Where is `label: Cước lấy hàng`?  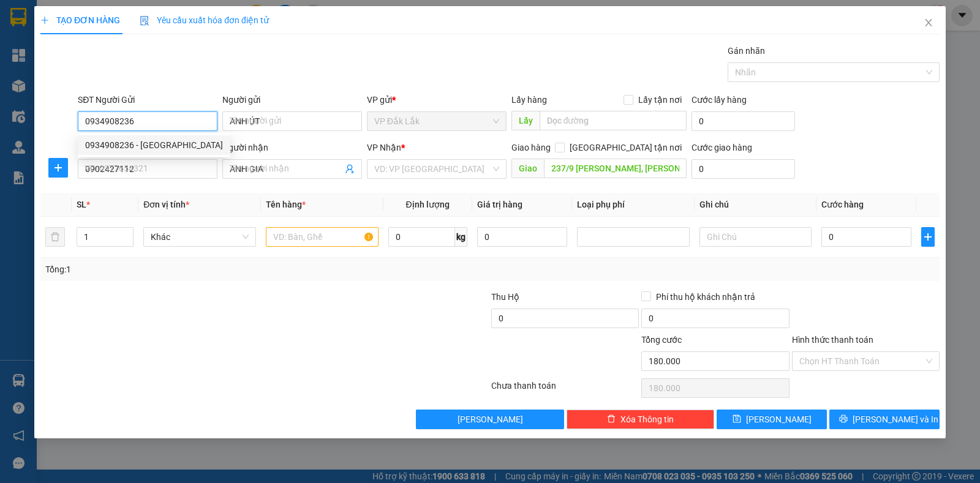
label: Cước lấy hàng is located at coordinates (719, 100).